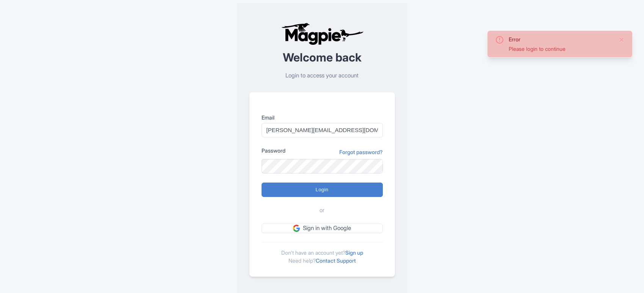  I want to click on label: Email, so click(322, 117).